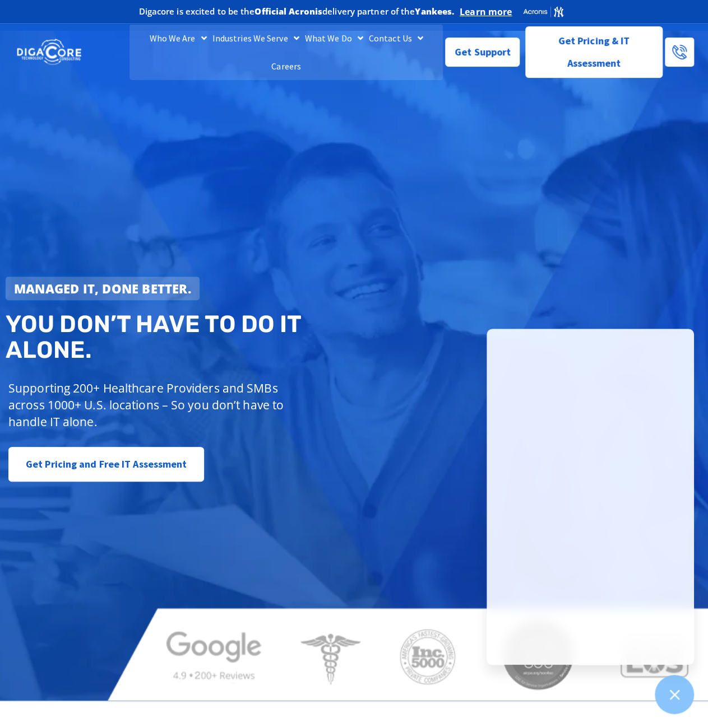  What do you see at coordinates (486, 12) in the screenshot?
I see `a: Learn more` at bounding box center [486, 12].